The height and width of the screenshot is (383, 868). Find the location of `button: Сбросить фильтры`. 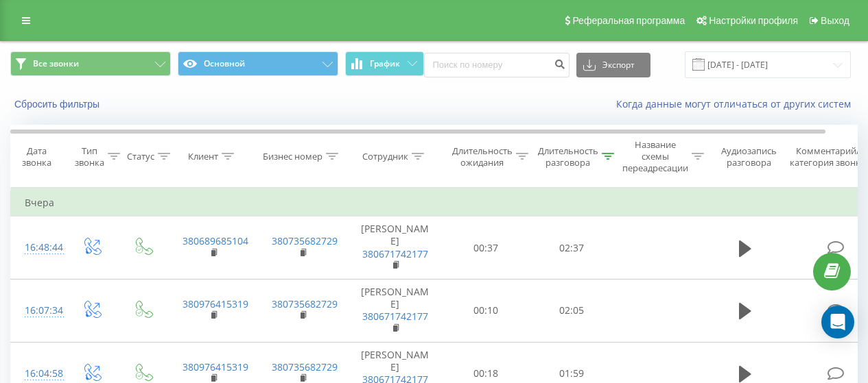

button: Сбросить фильтры is located at coordinates (58, 104).